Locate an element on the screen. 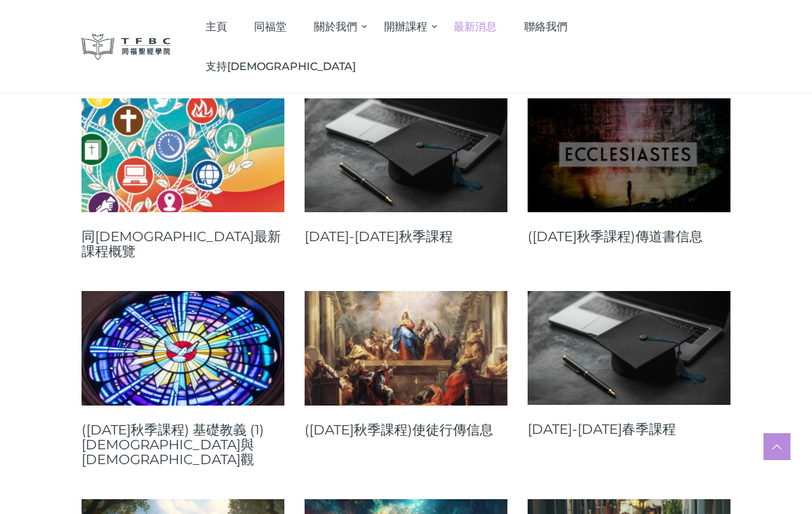  a: 主頁 is located at coordinates (216, 27).